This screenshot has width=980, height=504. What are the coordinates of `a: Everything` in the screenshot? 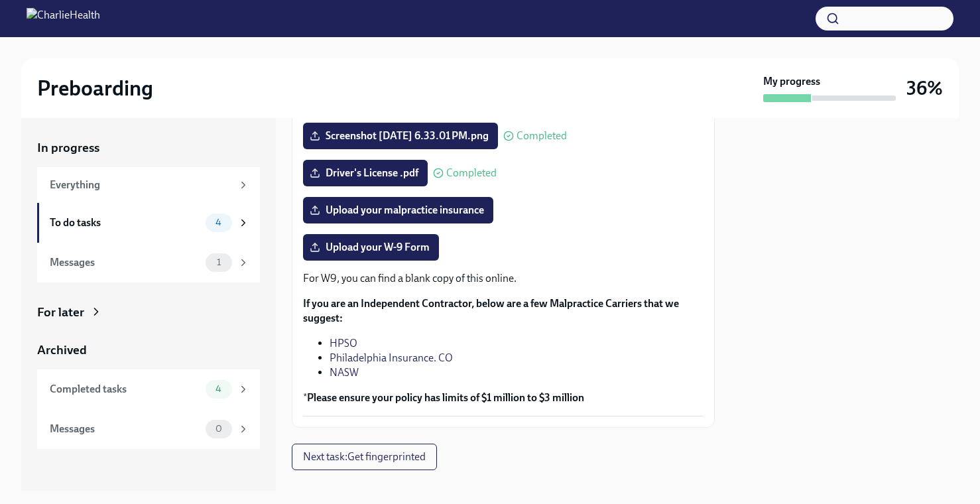 It's located at (149, 185).